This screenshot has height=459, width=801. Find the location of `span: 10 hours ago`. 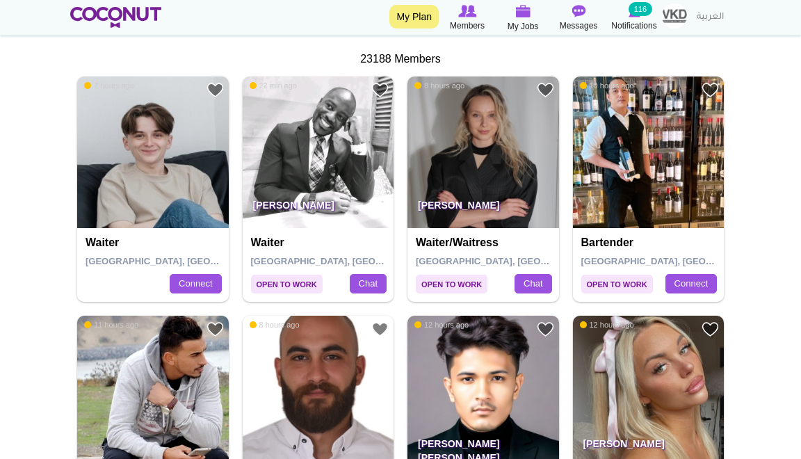

span: 10 hours ago is located at coordinates (607, 86).